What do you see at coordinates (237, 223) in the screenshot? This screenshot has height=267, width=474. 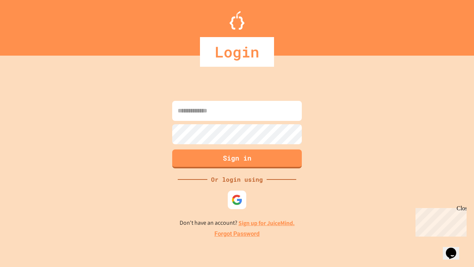 I see `p: Don't have an account?` at bounding box center [237, 223].